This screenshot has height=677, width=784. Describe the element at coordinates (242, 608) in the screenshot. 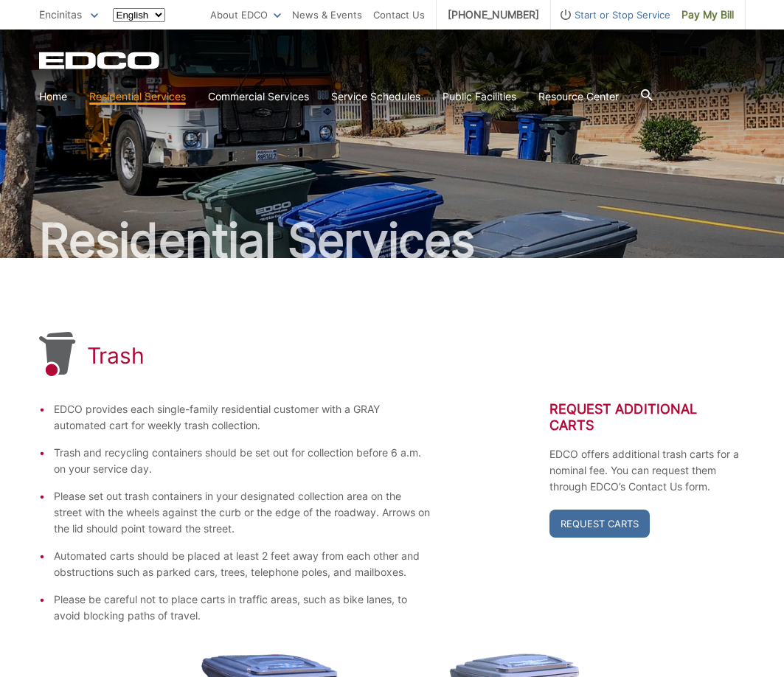

I see `li: Please be careful not to place carts in traffic areas, such as bike lanes, to avoid blocking path...` at that location.